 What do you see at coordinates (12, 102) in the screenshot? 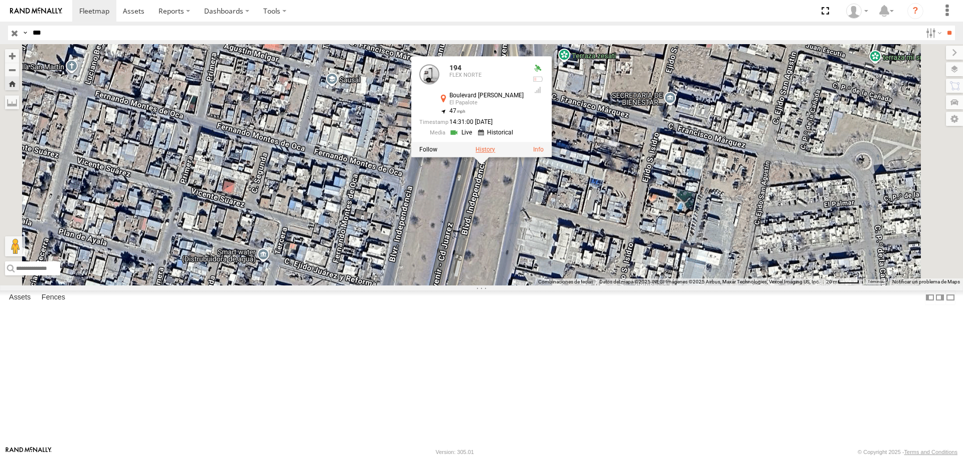
I see `label: Measure` at bounding box center [12, 102].